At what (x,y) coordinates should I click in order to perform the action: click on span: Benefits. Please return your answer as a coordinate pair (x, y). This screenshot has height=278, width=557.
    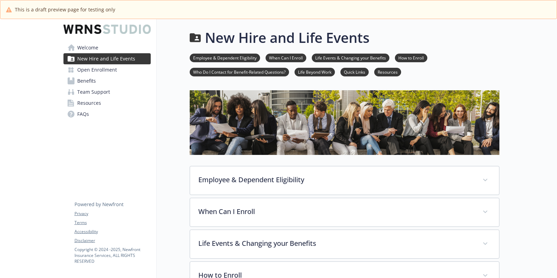
    Looking at the image, I should click on (87, 81).